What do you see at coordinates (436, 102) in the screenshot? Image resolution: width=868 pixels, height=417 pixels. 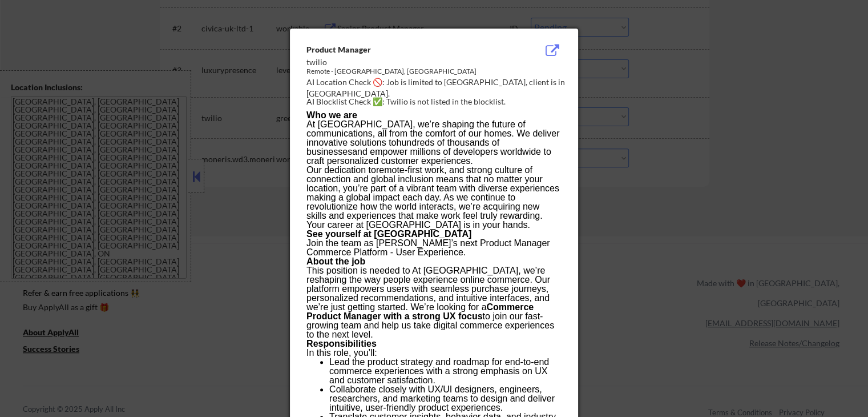 I see `div: AI Blocklist Check ✅: Twilio is not listed in the blocklist.` at bounding box center [436, 102].